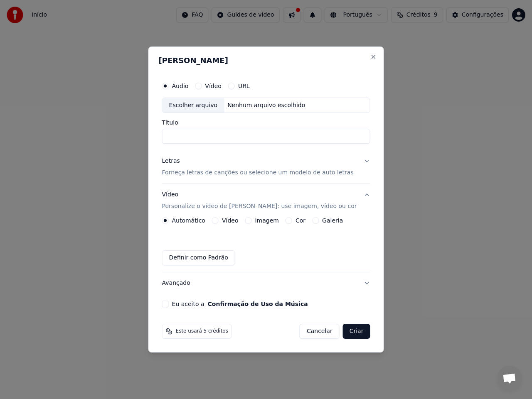 Image resolution: width=532 pixels, height=399 pixels. I want to click on button: Criar, so click(356, 332).